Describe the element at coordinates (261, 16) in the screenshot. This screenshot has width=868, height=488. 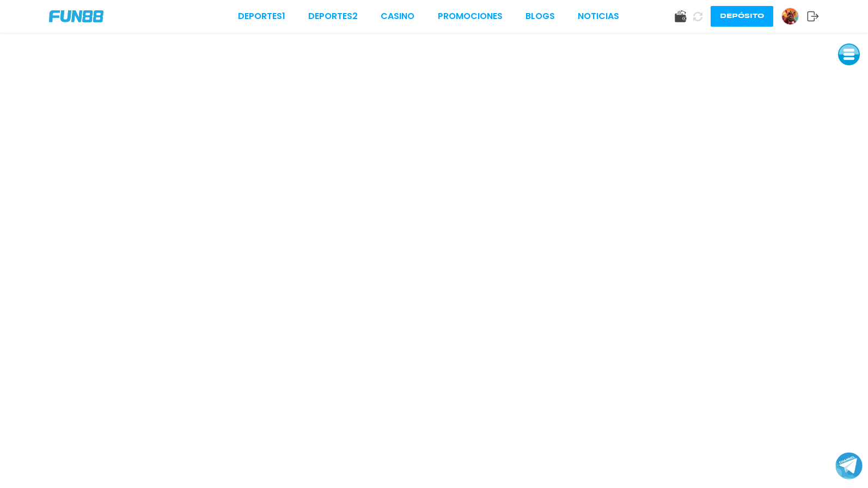
I see `a: Deportes1` at that location.